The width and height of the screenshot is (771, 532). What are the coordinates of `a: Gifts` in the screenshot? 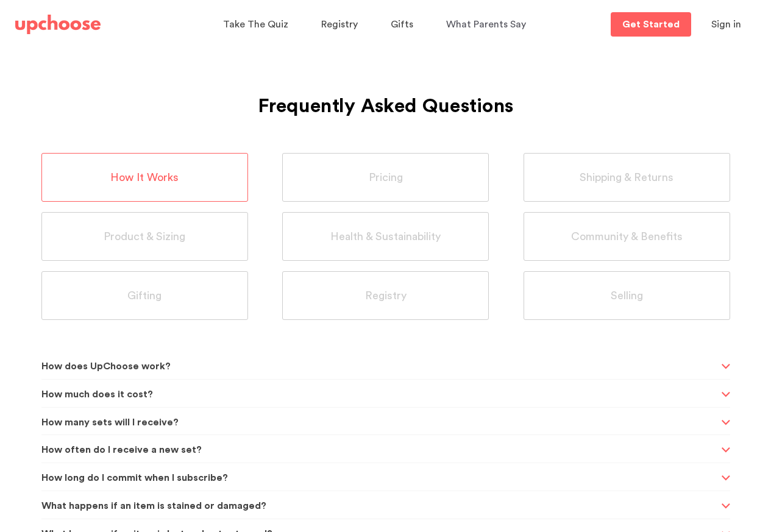 It's located at (404, 24).